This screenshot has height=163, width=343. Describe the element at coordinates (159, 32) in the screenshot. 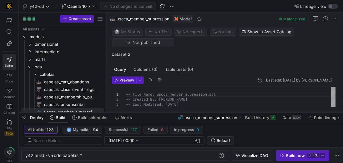

I see `span: No Tier` at that location.